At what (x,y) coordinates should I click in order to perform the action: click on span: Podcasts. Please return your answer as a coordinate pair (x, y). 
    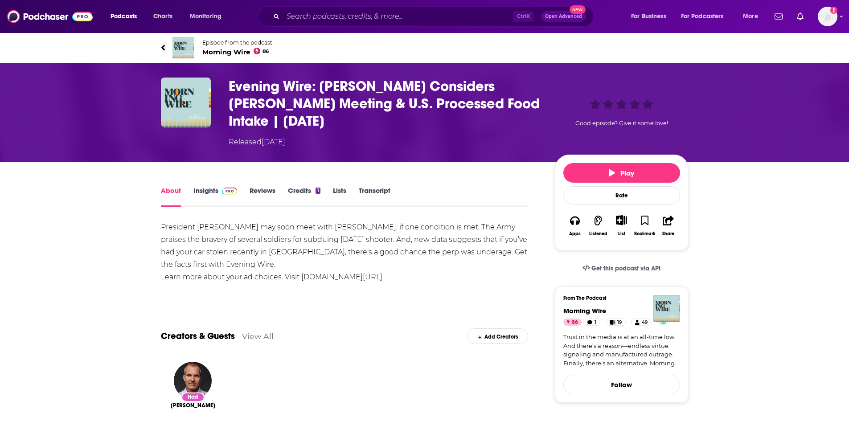
    Looking at the image, I should click on (123, 16).